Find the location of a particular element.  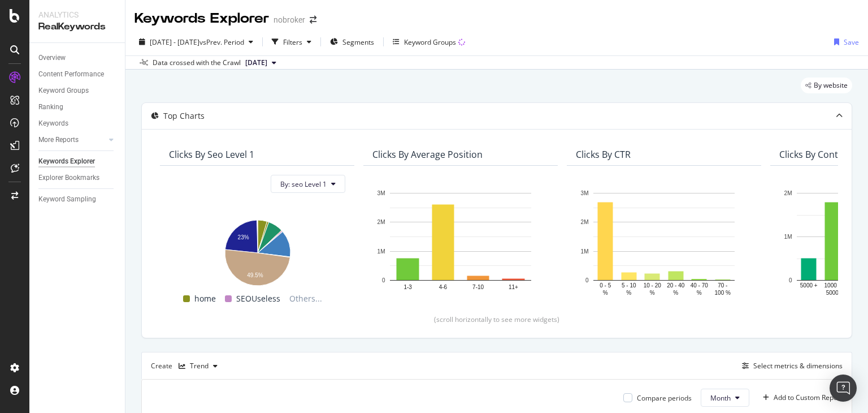

div: RealKeywords is located at coordinates (77, 27).